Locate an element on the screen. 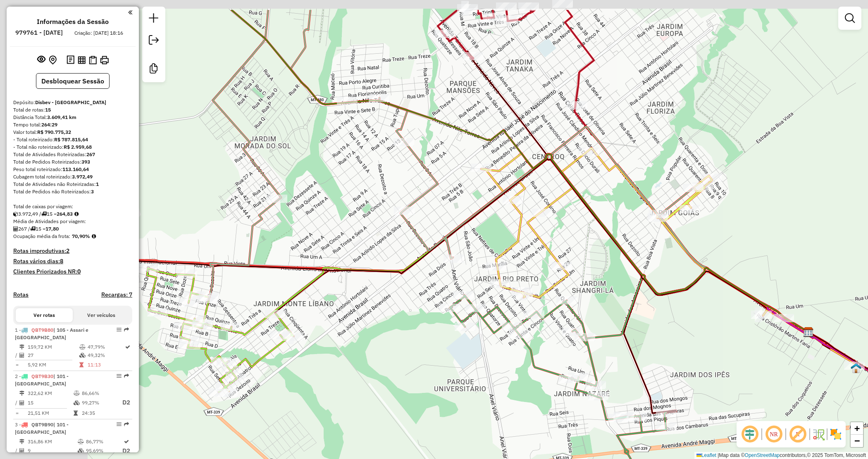 This screenshot has height=459, width=868. td: 11:13 is located at coordinates (106, 365).